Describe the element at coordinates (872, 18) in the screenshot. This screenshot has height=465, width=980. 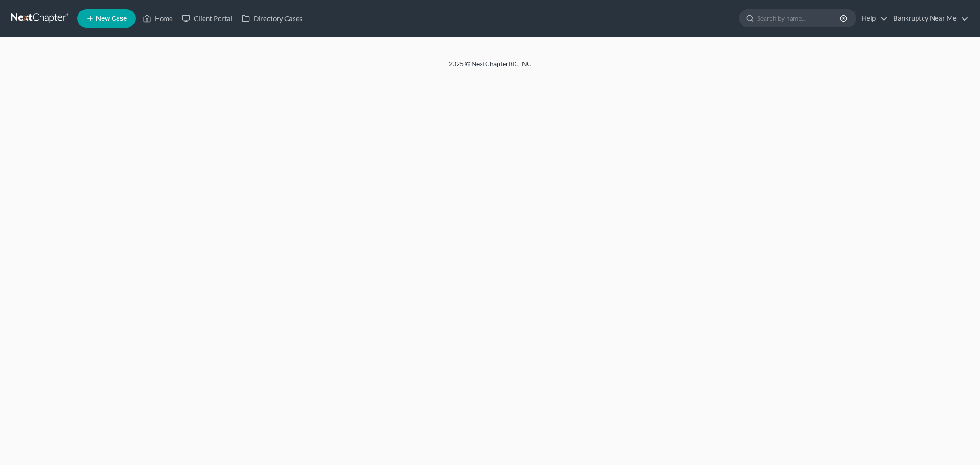
I see `a: Help` at that location.